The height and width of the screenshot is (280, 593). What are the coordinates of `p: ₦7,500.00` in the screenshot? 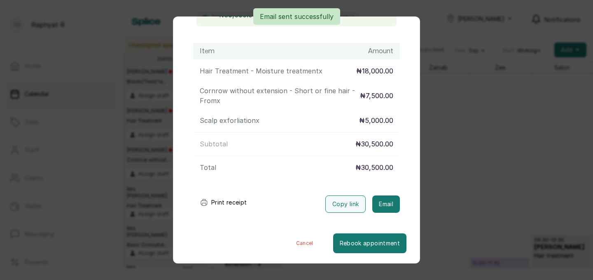 It's located at (376, 96).